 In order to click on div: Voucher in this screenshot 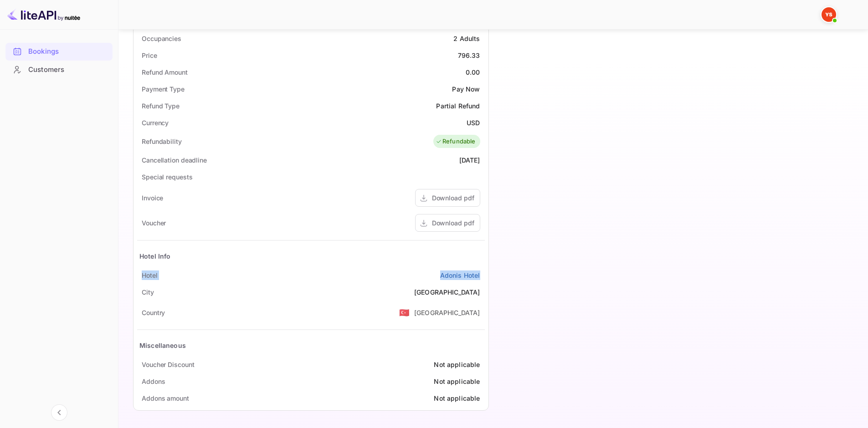, I will do `click(154, 223)`.